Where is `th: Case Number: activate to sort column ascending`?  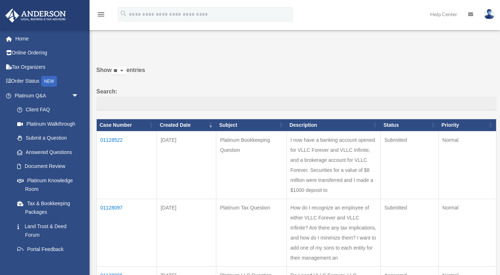 th: Case Number: activate to sort column ascending is located at coordinates (127, 125).